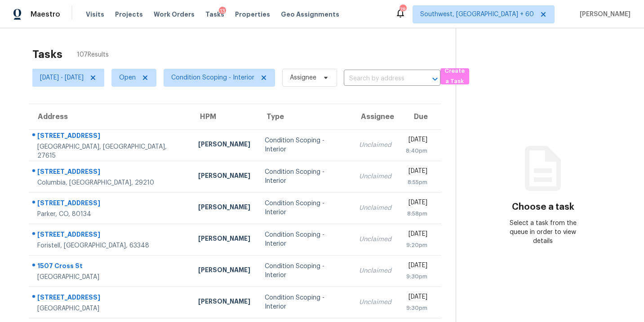 This screenshot has height=322, width=644. What do you see at coordinates (47, 54) in the screenshot?
I see `h2: Tasks` at bounding box center [47, 54].